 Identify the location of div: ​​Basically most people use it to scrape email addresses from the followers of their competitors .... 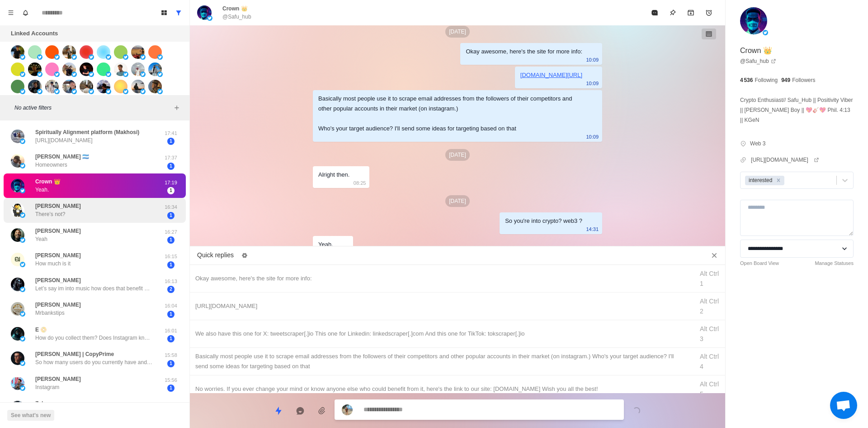
(450, 114).